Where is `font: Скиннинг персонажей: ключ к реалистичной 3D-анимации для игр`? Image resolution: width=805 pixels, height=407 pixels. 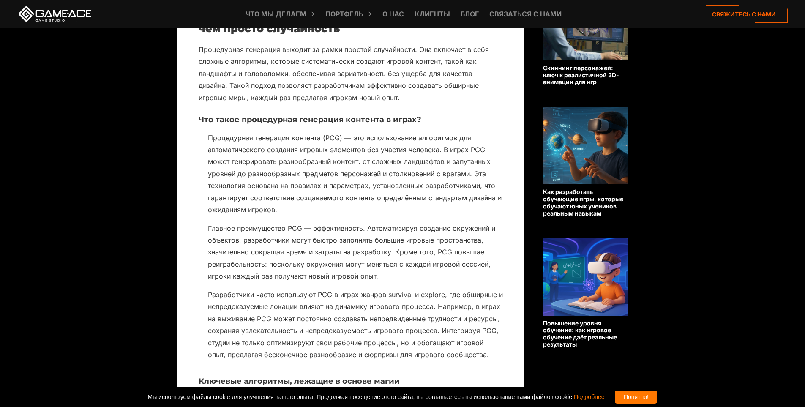
font: Скиннинг персонажей: ключ к реалистичной 3D-анимации для игр is located at coordinates (581, 75).